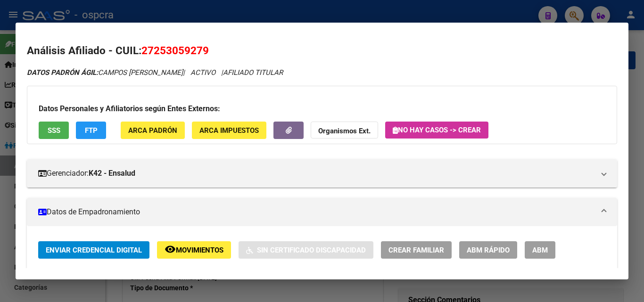 Image resolution: width=644 pixels, height=302 pixels. I want to click on strong: K42 - Ensalud, so click(112, 173).